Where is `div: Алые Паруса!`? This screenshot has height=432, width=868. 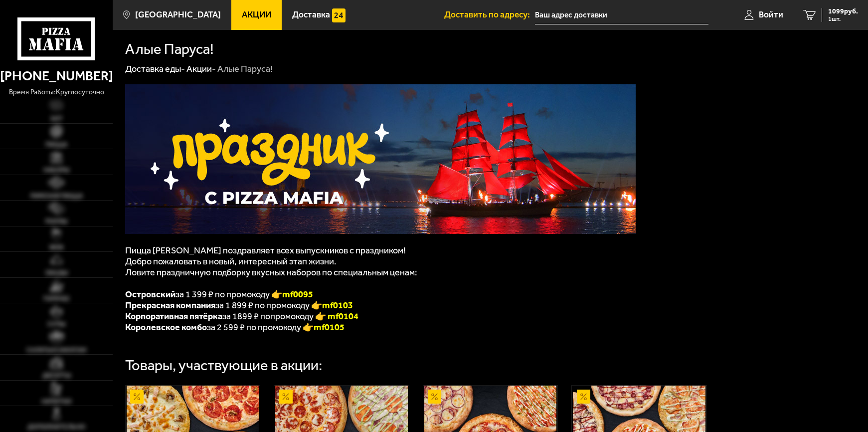 div: Алые Паруса! is located at coordinates (245, 69).